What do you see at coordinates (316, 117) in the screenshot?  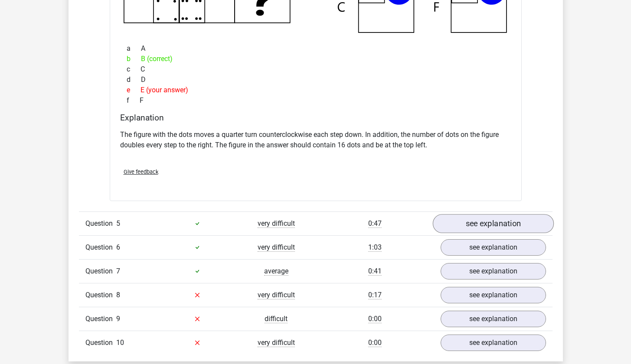 I see `h4: Explanation` at bounding box center [316, 117].